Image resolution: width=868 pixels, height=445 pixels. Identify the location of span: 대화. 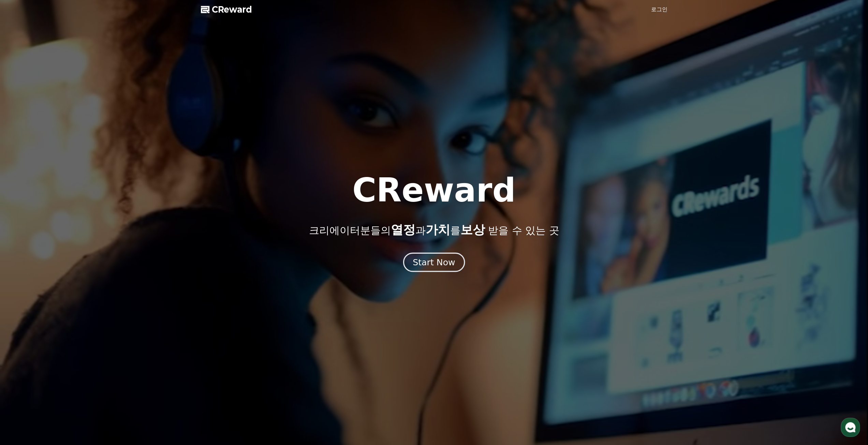
(66, 229).